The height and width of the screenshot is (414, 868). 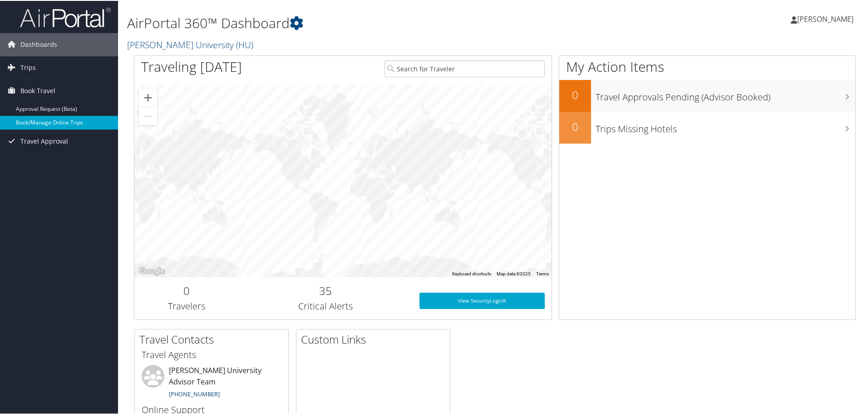 I want to click on h3: Trips Missing Hotels, so click(x=726, y=126).